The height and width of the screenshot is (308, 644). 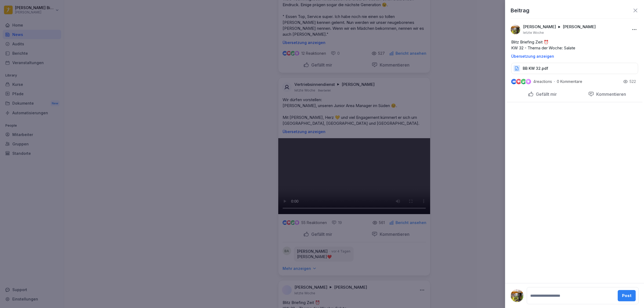 What do you see at coordinates (534, 33) in the screenshot?
I see `p: letzte Woche` at bounding box center [534, 33].